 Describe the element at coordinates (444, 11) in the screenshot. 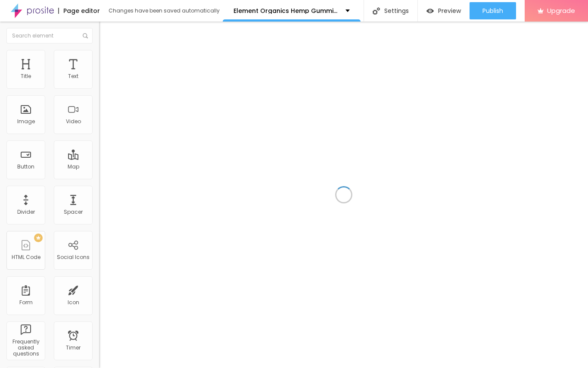

I see `button: Preview` at that location.